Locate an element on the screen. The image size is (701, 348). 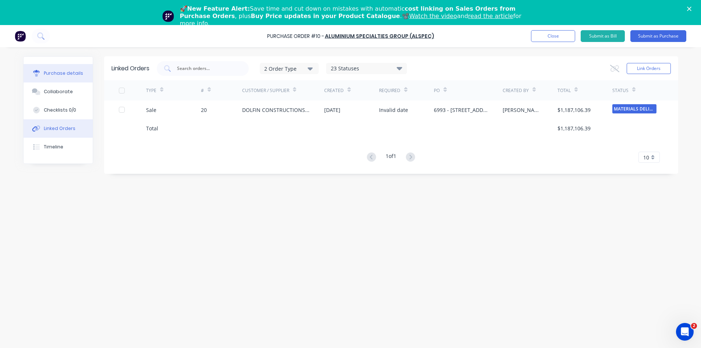
div: 23 Statuses is located at coordinates (367, 68).